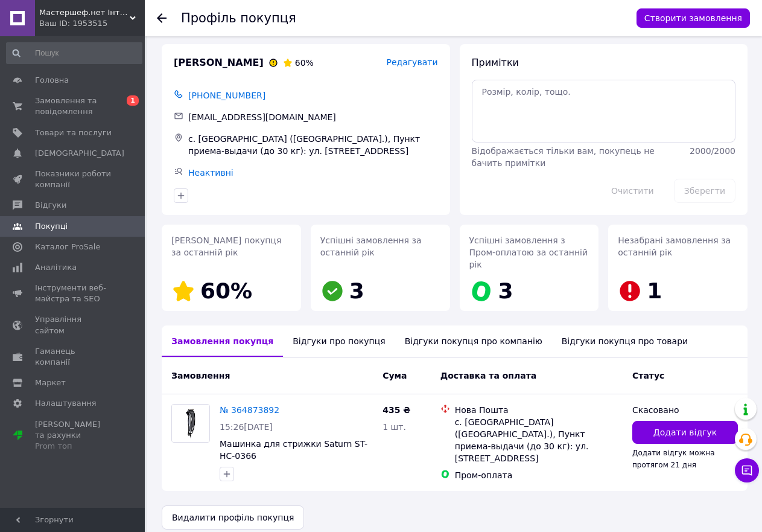  Describe the element at coordinates (51, 205) in the screenshot. I see `span: Відгуки` at that location.